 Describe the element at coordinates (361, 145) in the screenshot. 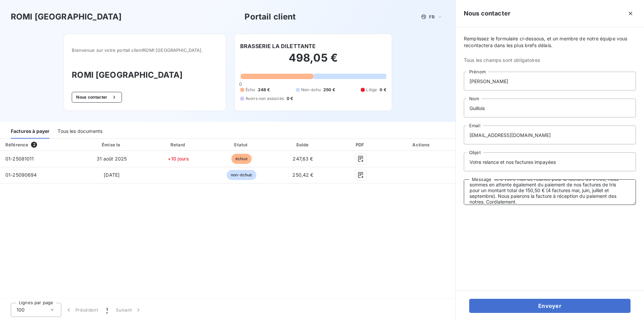

I see `div: PDF` at that location.